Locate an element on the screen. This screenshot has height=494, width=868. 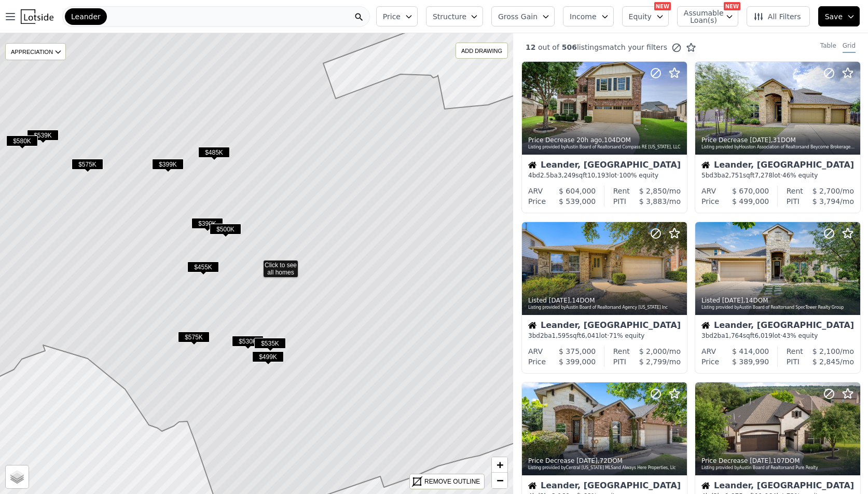
button: All Filters is located at coordinates (779, 16).